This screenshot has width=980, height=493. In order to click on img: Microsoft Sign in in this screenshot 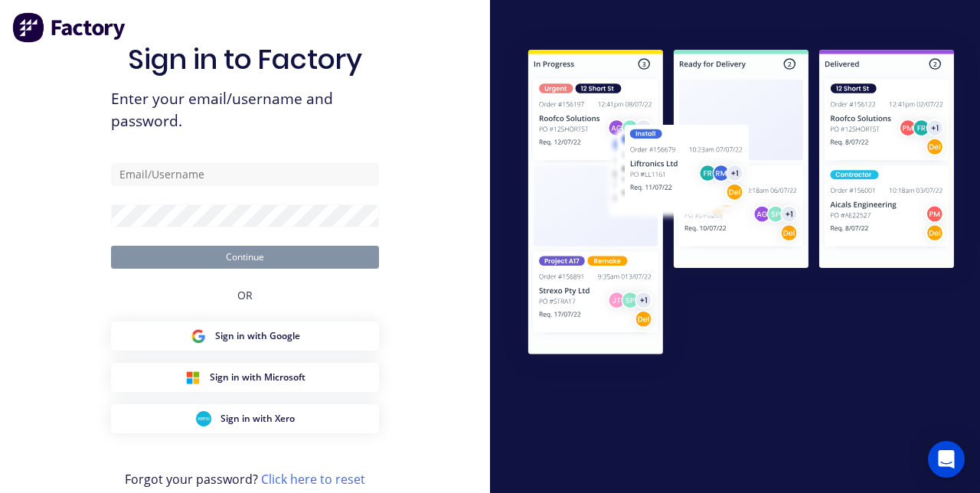, I will do `click(193, 377)`.